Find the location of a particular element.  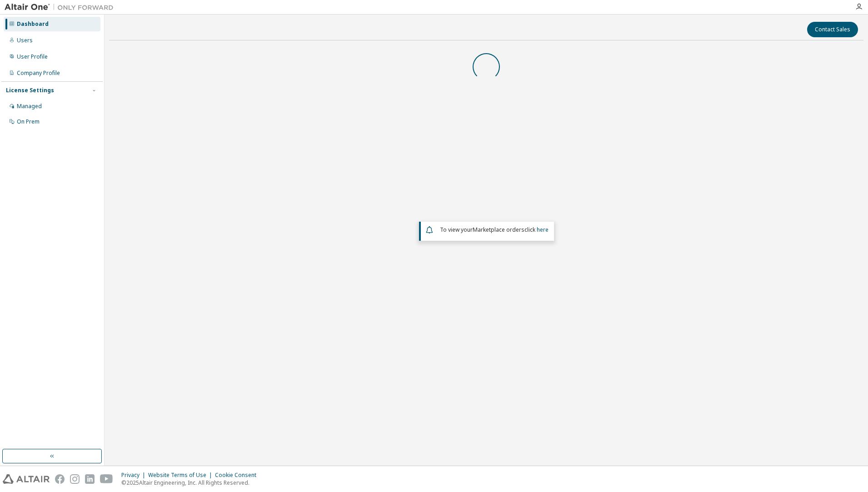

img: linkedin.svg is located at coordinates (90, 479).